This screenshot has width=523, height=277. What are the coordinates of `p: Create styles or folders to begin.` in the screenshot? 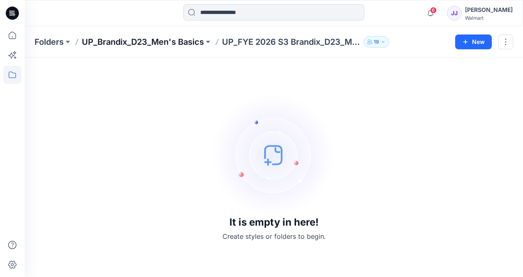 It's located at (274, 237).